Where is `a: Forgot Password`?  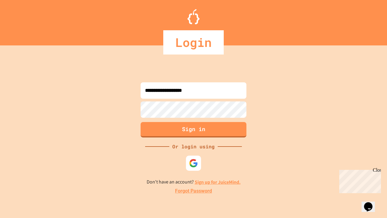 a: Forgot Password is located at coordinates (193, 191).